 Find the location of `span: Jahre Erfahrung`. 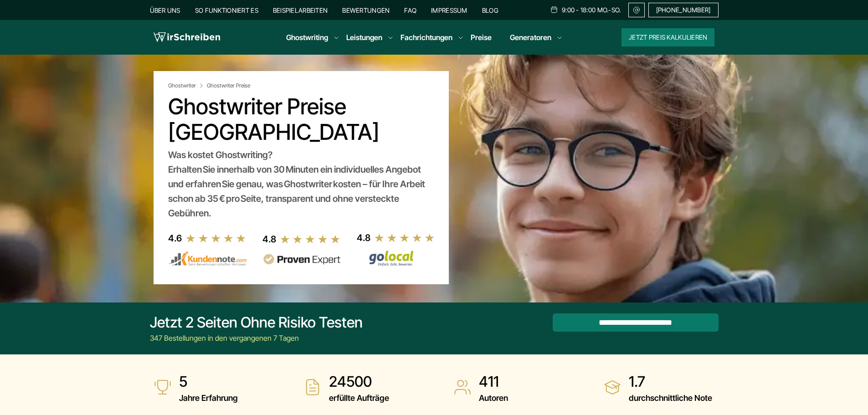

span: Jahre Erfahrung is located at coordinates (208, 398).